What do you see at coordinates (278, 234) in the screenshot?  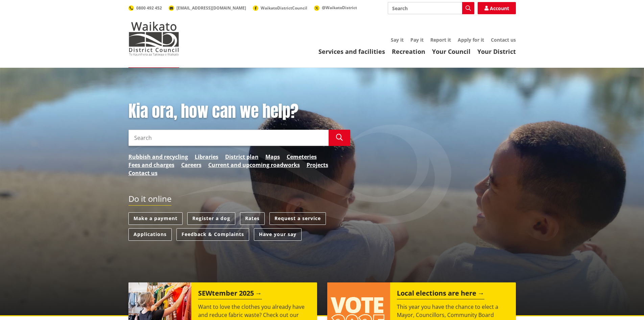 I see `a: Have your say` at bounding box center [278, 234].